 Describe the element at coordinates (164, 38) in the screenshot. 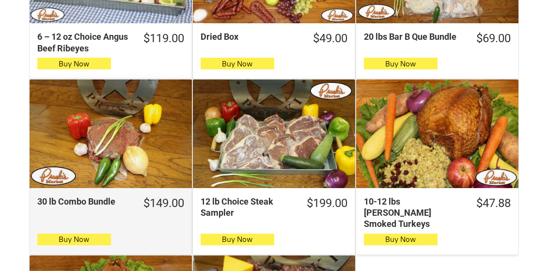

I see `div: $119.00` at that location.